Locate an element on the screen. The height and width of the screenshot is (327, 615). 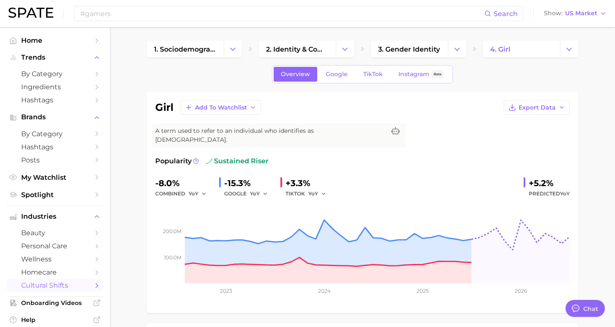
div: -15.3% is located at coordinates (249, 183).